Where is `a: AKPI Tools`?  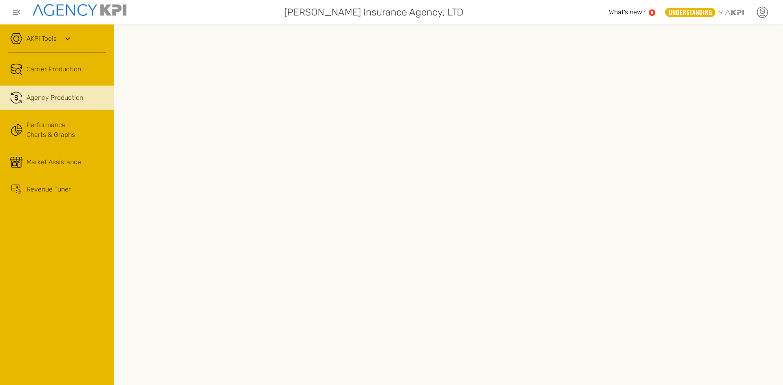
a: AKPI Tools is located at coordinates (42, 39).